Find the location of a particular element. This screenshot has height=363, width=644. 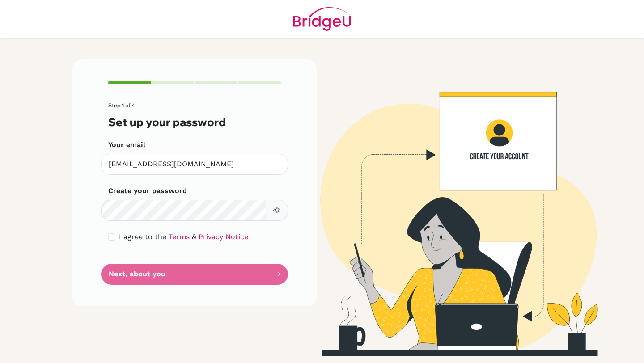

label: Create your password is located at coordinates (147, 191).